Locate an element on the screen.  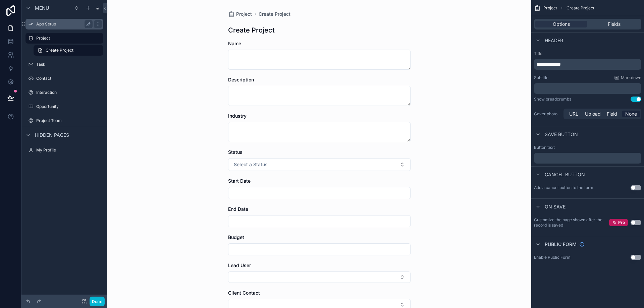
span: Save button is located at coordinates (561, 135).